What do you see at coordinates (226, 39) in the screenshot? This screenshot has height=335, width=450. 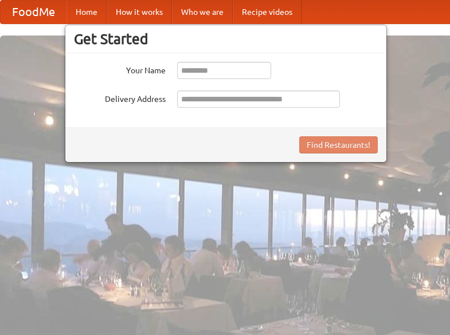 I see `h3: Get Started` at bounding box center [226, 39].